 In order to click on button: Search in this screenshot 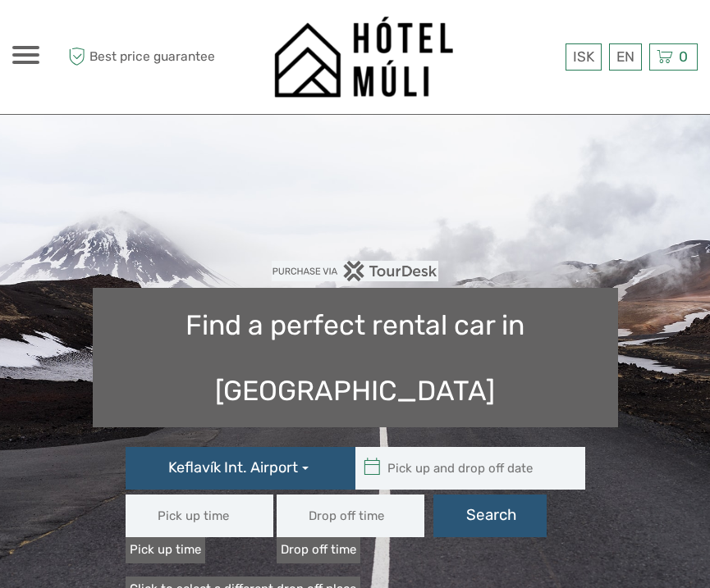, I will do `click(490, 516)`.